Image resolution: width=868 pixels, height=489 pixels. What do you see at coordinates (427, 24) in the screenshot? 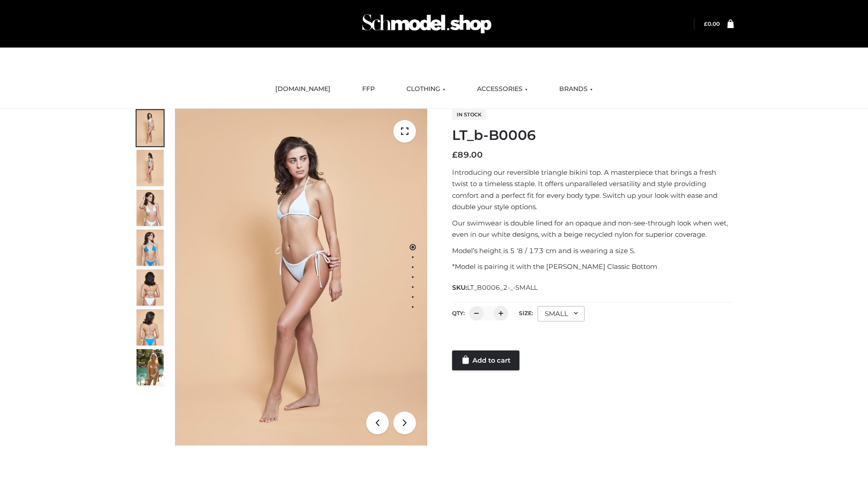
I see `img: Schmodel Admin 964` at bounding box center [427, 24].